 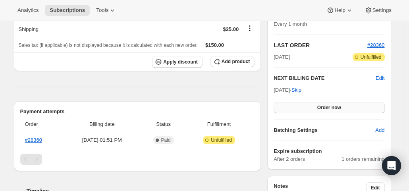 What do you see at coordinates (106, 10) in the screenshot?
I see `button: Tools` at bounding box center [106, 10].